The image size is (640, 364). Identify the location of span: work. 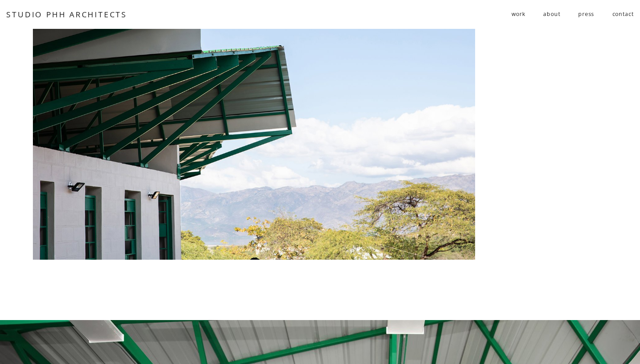
(518, 14).